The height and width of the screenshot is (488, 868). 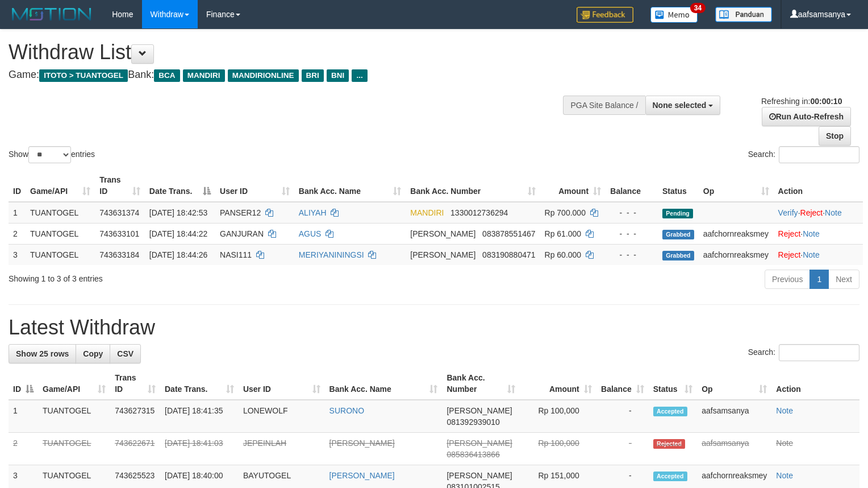 What do you see at coordinates (669, 444) in the screenshot?
I see `span: Rejected` at bounding box center [669, 444].